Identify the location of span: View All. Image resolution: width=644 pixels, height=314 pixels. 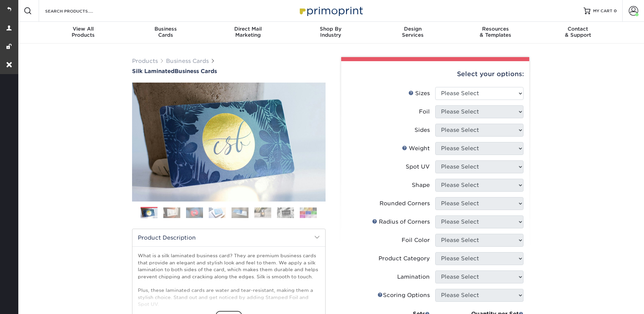
(83, 29).